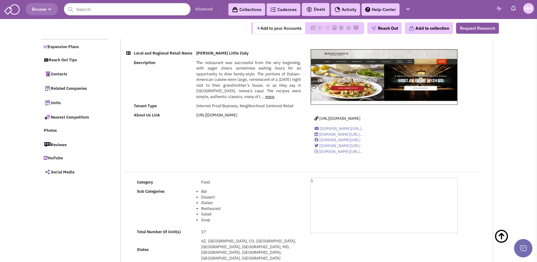 The height and width of the screenshot is (262, 537). I want to click on img: Cadences_logo.png, so click(273, 9).